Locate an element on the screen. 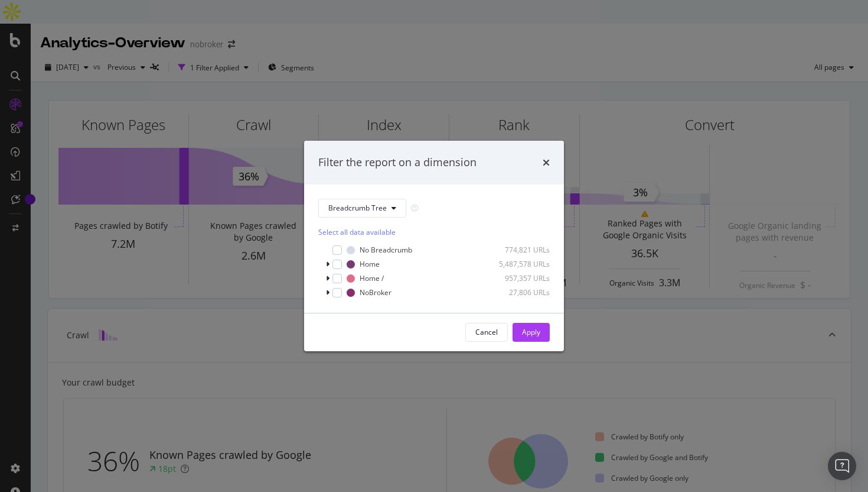 The height and width of the screenshot is (492, 868). div: Open Intercom Messenger is located at coordinates (842, 466).